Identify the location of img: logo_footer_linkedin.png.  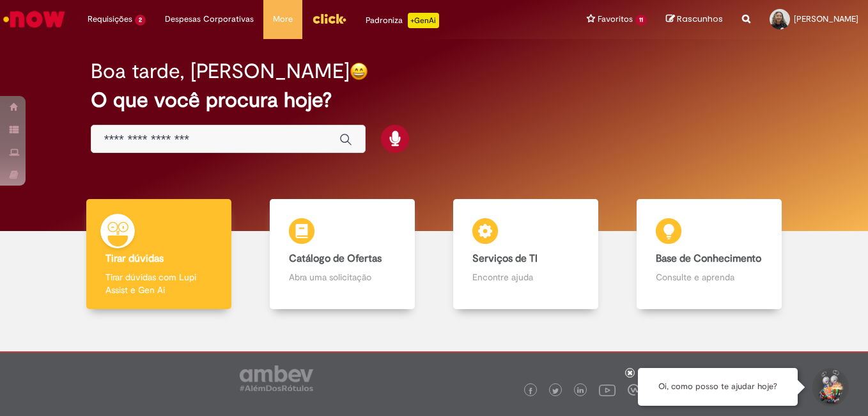
(580, 391).